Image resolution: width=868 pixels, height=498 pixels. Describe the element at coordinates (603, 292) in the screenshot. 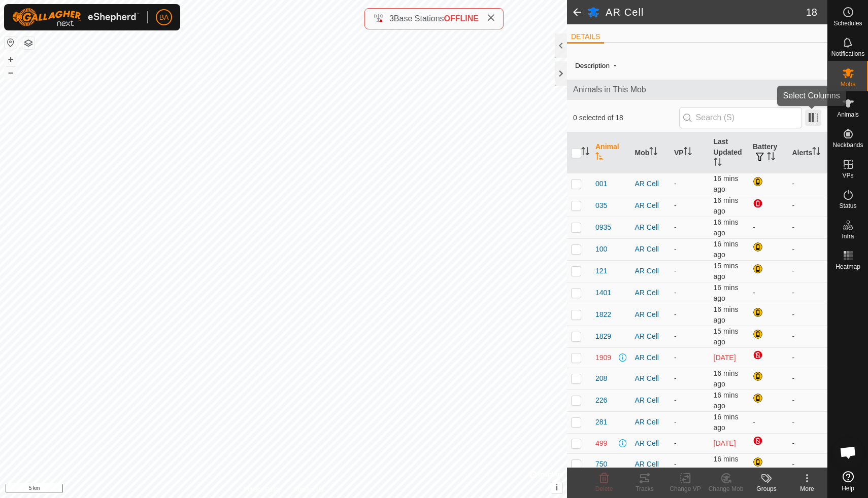

I see `span: 1401` at that location.